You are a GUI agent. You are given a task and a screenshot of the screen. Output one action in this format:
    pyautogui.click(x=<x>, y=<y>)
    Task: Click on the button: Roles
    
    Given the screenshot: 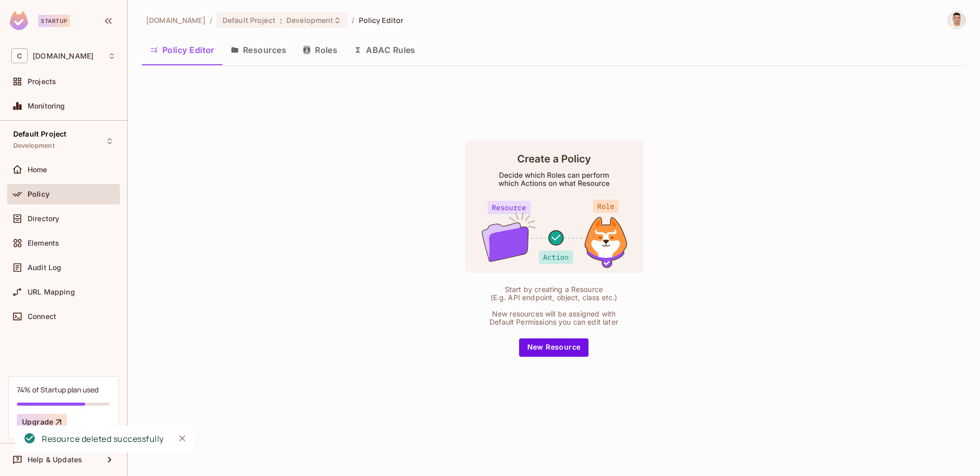 What is the action you would take?
    pyautogui.click(x=320, y=50)
    